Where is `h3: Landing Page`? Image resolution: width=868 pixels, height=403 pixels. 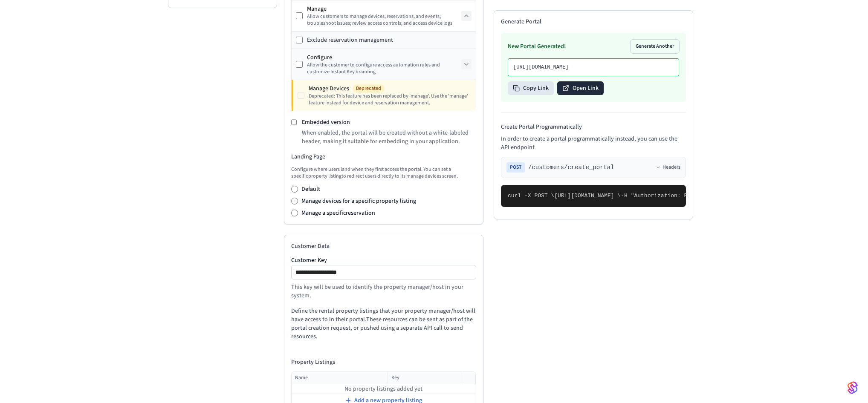
h3: Landing Page is located at coordinates (384, 157).